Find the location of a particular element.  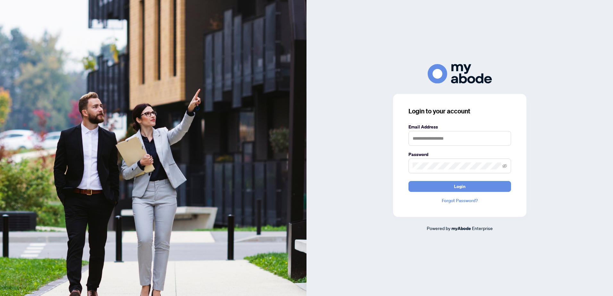

label: Password is located at coordinates (460, 154).